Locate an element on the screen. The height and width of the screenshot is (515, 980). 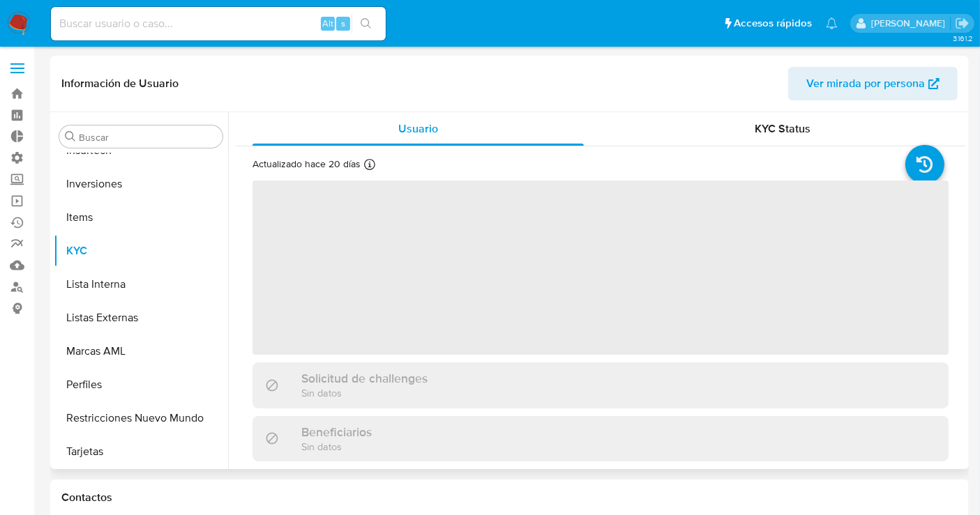
h1: Información de Usuario is located at coordinates (120, 83).